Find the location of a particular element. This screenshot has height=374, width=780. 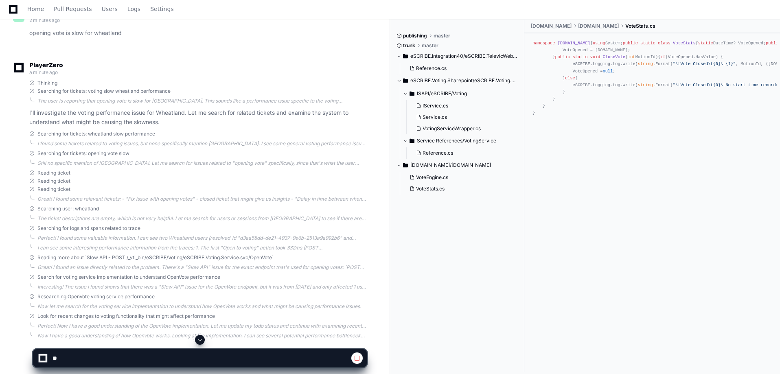

button: eSCRIBE.Voting.Sharepoint/eSCRIBE.Voting.Sharepoint is located at coordinates (457, 81).